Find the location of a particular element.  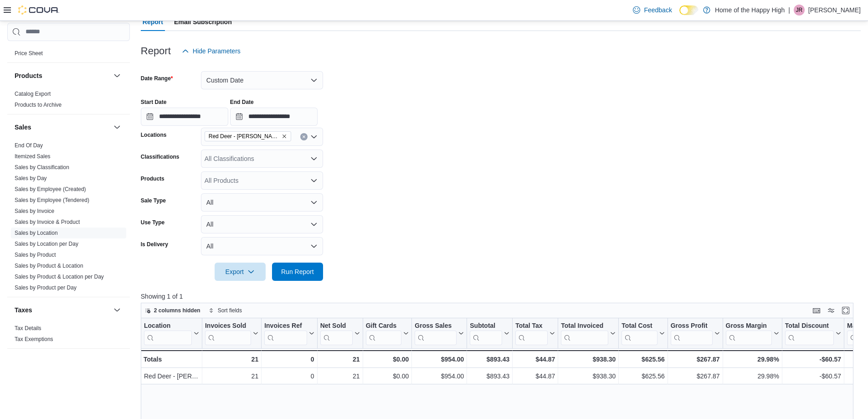

span: JR is located at coordinates (799, 10).